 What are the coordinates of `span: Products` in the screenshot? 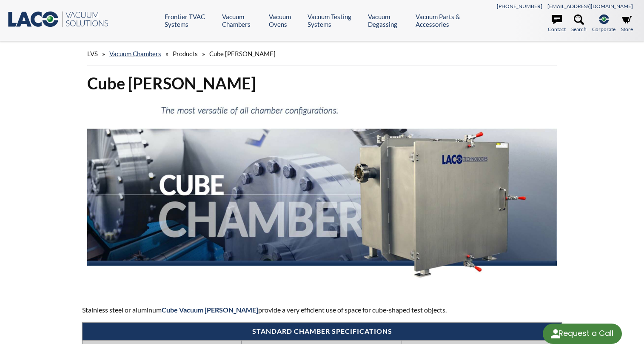 It's located at (185, 54).